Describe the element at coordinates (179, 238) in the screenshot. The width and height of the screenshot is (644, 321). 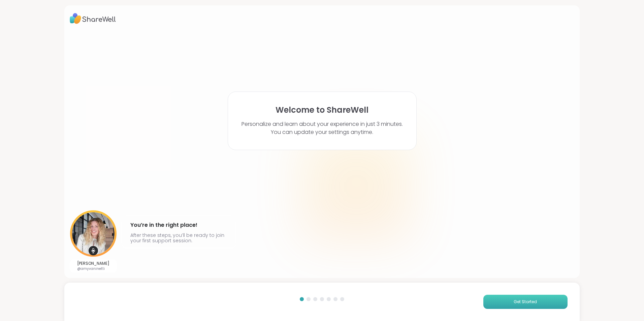
I see `p: After these steps, you’ll be ready to join your first support session.` at that location.